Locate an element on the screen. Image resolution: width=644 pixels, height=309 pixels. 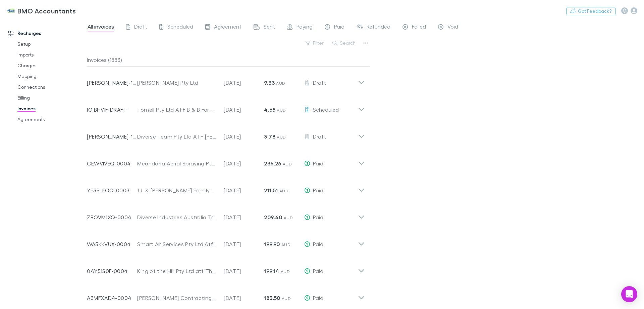
strong: 183.50 is located at coordinates (272, 297).